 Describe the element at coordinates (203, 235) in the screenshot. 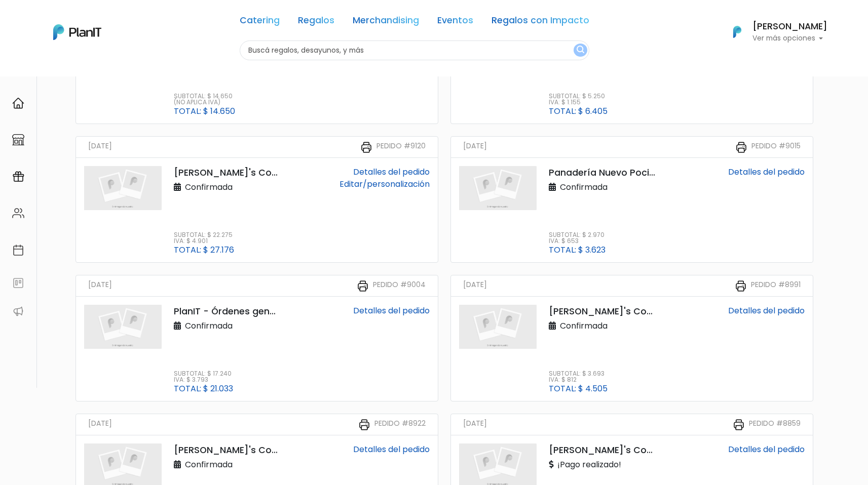

I see `p: Subtotal: $ 22.275` at that location.